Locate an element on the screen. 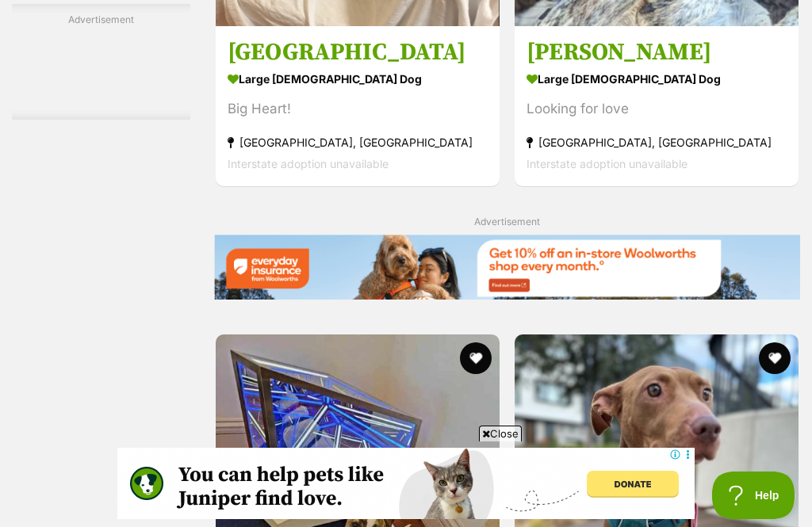  div: Big Heart! is located at coordinates (358, 109).